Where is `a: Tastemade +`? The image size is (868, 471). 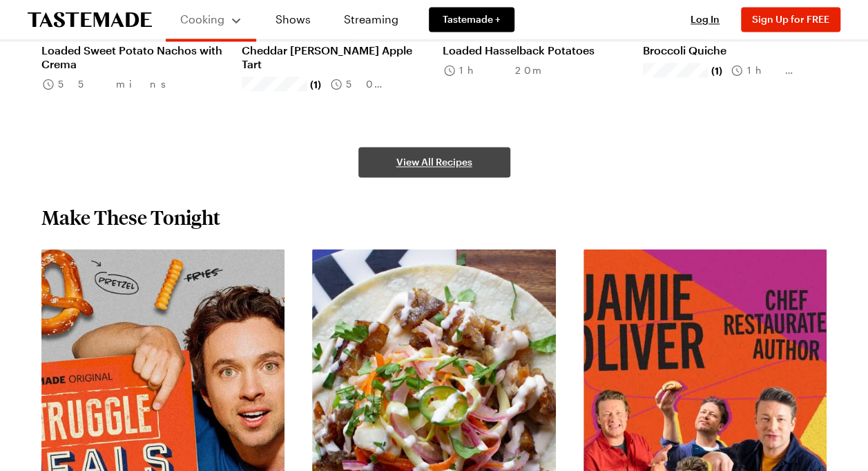
a: Tastemade + is located at coordinates (471, 20).